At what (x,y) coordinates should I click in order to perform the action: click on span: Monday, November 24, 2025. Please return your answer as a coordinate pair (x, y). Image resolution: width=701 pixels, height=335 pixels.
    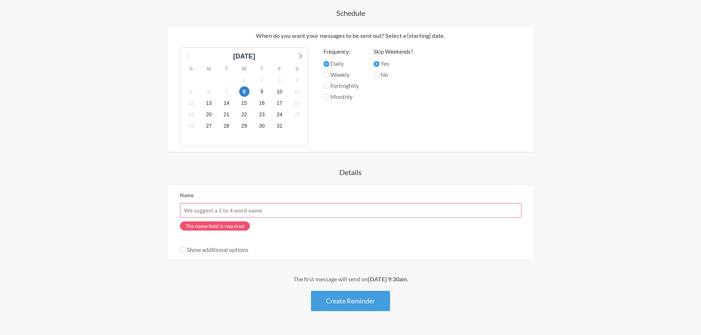
    Looking at the image, I should click on (280, 115).